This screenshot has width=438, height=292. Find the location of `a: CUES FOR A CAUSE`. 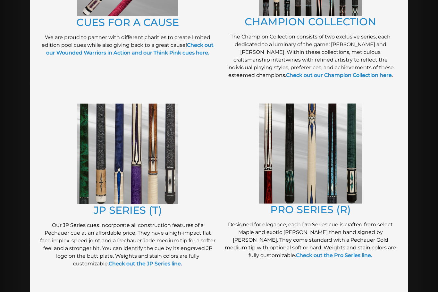

a: CUES FOR A CAUSE is located at coordinates (128, 22).